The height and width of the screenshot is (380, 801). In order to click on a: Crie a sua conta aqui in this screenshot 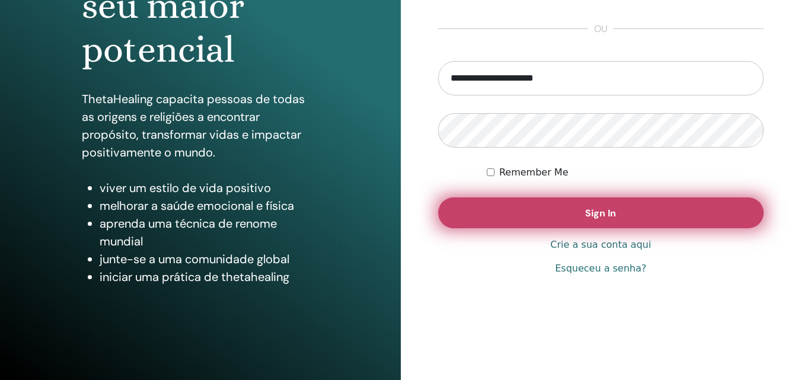, I will do `click(601, 245)`.